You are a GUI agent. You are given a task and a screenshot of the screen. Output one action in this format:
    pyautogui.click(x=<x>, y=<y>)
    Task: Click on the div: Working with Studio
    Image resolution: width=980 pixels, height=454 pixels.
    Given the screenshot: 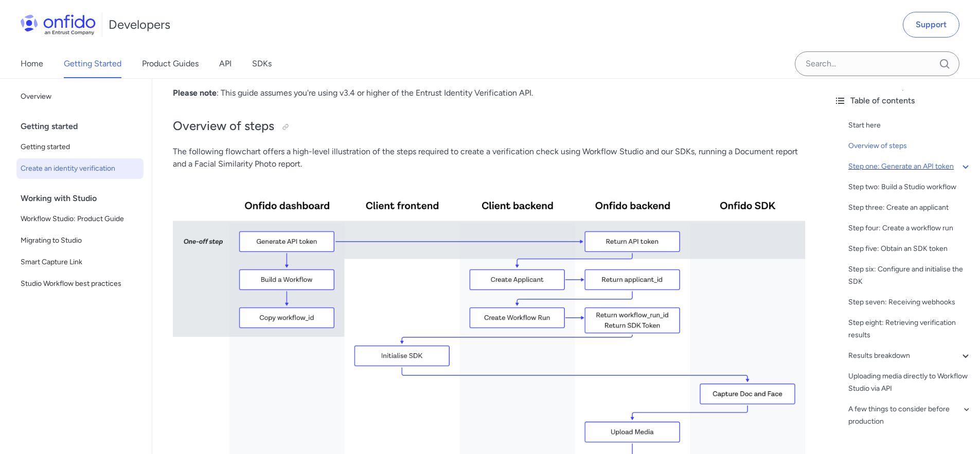 What is the action you would take?
    pyautogui.click(x=84, y=198)
    